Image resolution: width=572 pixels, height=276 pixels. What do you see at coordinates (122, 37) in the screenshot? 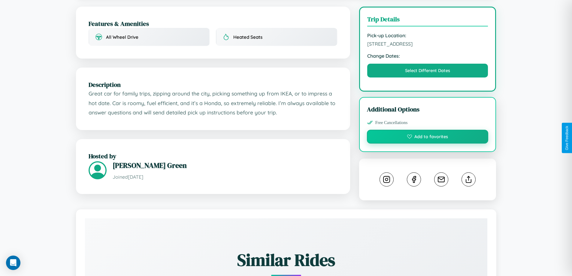
I see `span: All Wheel Drive` at bounding box center [122, 37].